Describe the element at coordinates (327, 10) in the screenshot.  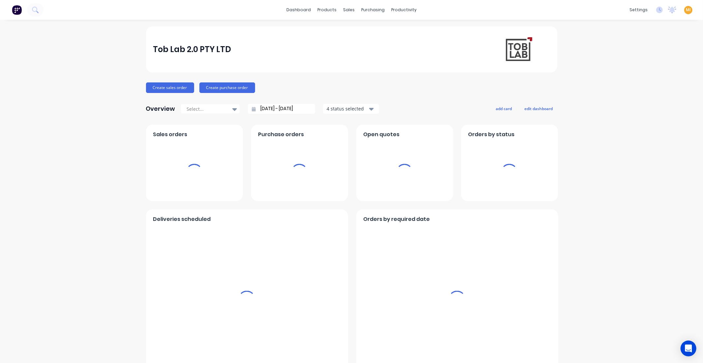
I see `div: products` at that location.